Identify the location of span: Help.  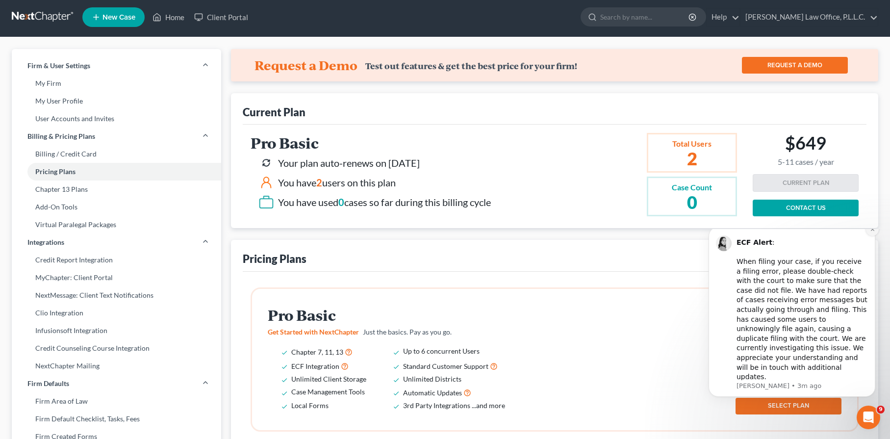
(163, 334).